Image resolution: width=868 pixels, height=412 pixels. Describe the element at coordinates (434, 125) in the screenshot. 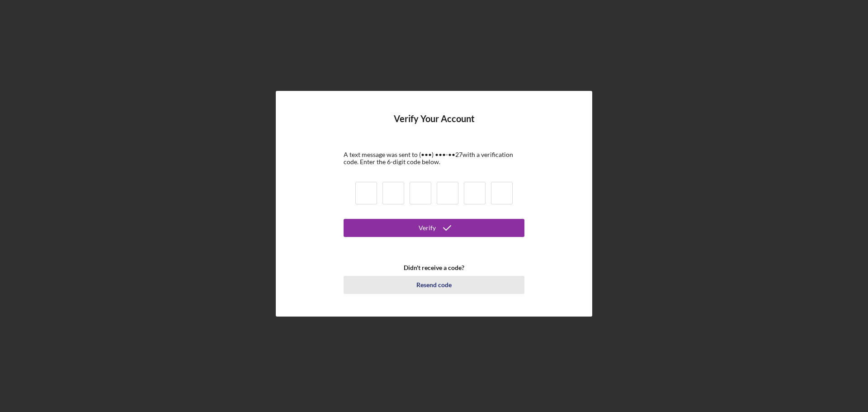

I see `h4: Verify Your Account` at that location.